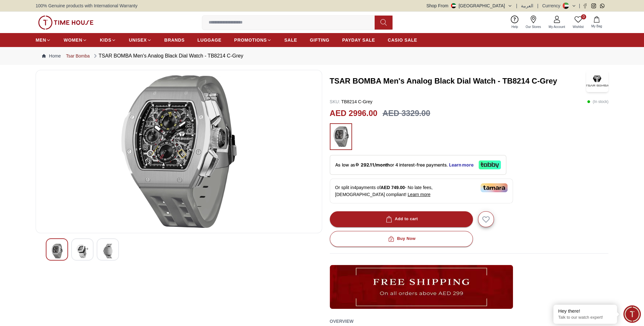 The width and height of the screenshot is (644, 326). Describe the element at coordinates (403, 40) in the screenshot. I see `a: CASIO SALE` at that location.